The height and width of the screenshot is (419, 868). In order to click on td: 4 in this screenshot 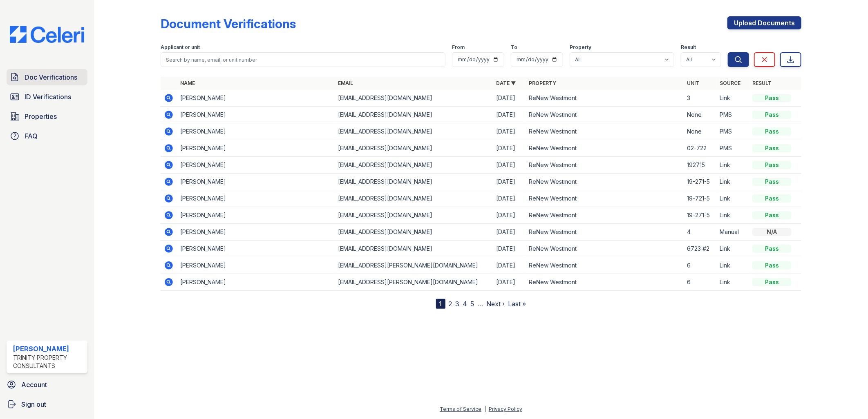, I will do `click(700, 232)`.